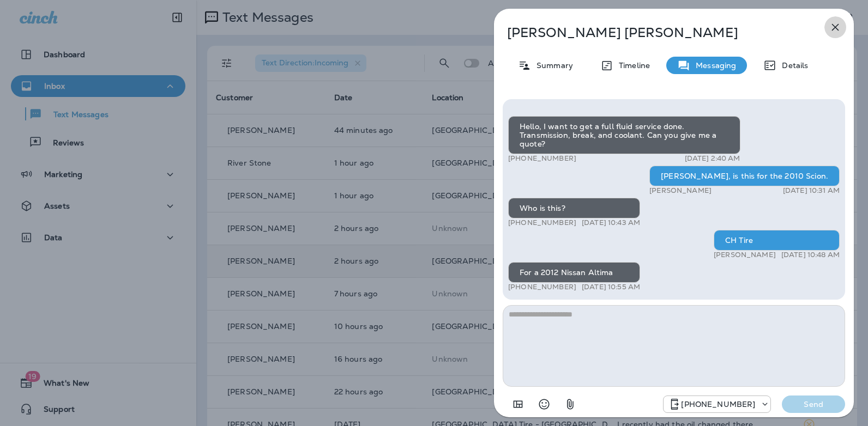  I want to click on div: +1 (984) 409-9300, so click(717, 405).